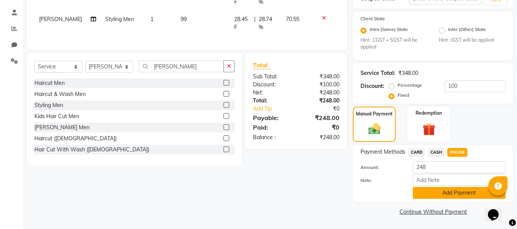  What do you see at coordinates (403, 95) in the screenshot?
I see `label: Fixed` at bounding box center [403, 95].